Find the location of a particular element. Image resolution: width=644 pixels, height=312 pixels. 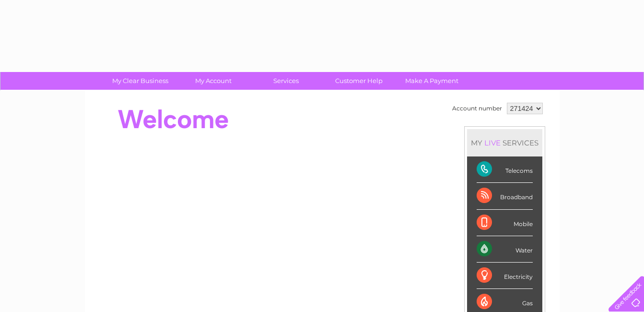

div: LIVE is located at coordinates (493, 143).